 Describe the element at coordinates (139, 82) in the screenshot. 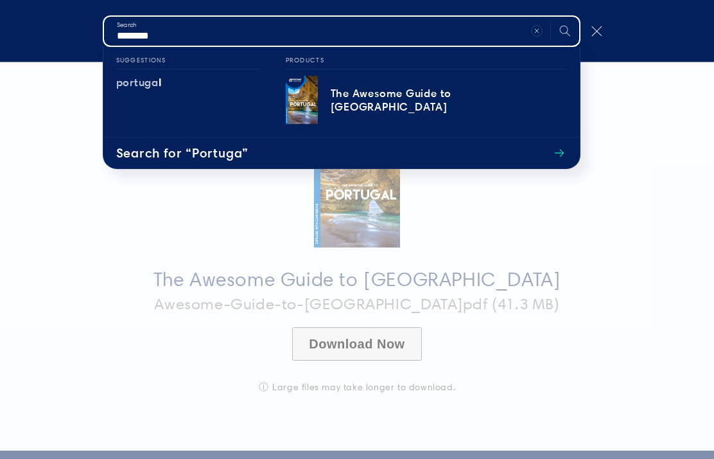

I see `p: portugal` at that location.